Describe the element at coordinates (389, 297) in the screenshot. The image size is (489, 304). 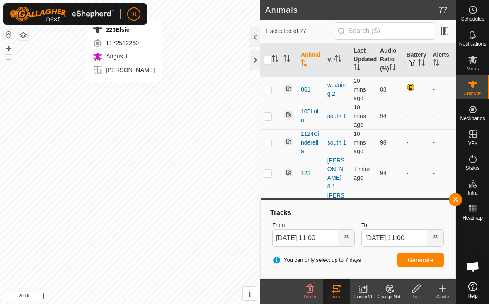
I see `div: Change Mob` at that location.